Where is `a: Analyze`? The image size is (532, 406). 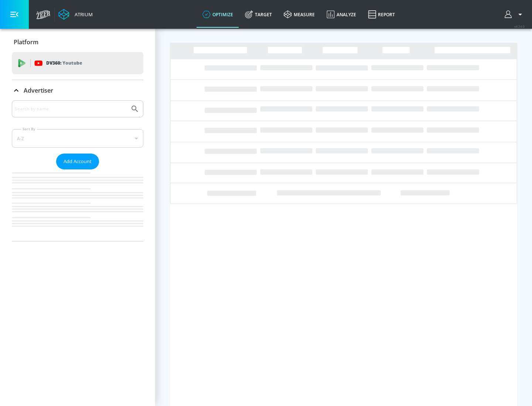
a: Analyze is located at coordinates (342, 14).